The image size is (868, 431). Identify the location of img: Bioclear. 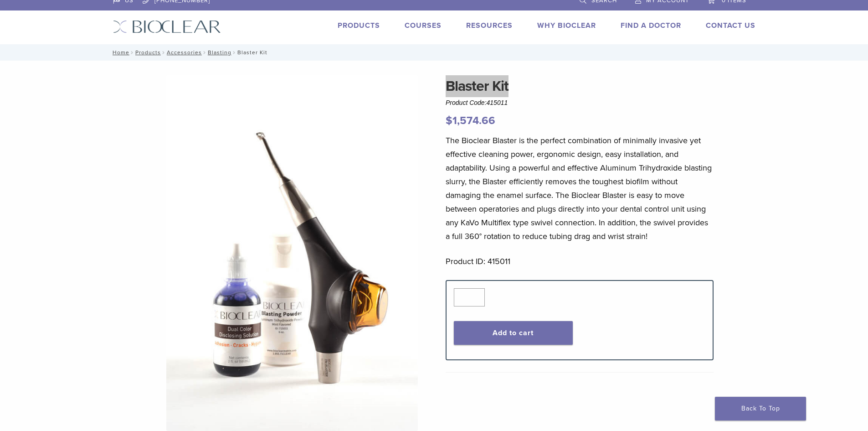
(167, 26).